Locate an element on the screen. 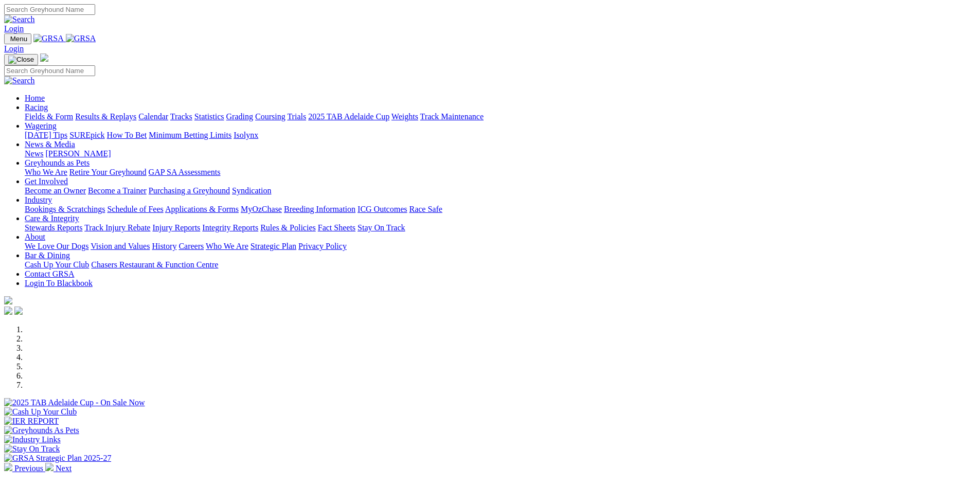 The height and width of the screenshot is (486, 980). a: Syndication is located at coordinates (252, 190).